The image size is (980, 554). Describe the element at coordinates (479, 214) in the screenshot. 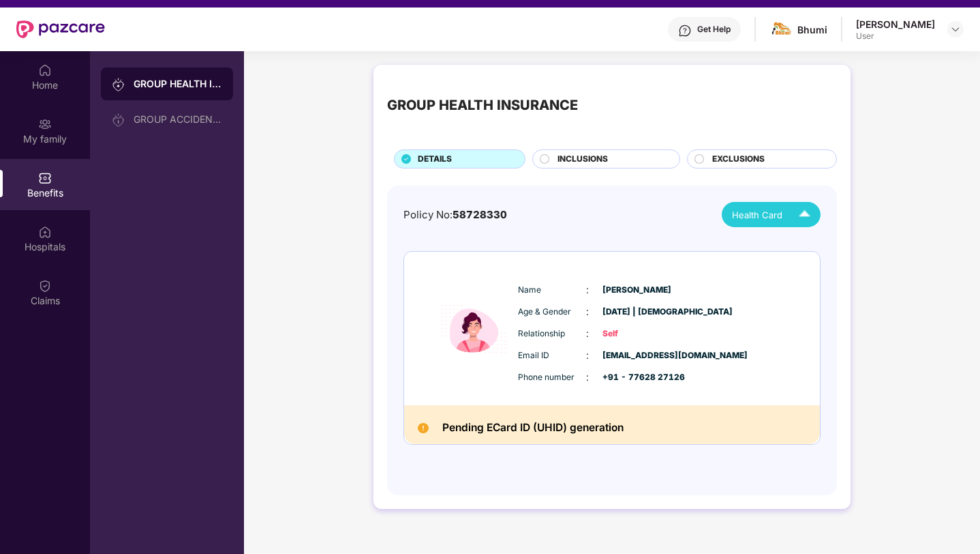

I see `span: 58728330` at that location.